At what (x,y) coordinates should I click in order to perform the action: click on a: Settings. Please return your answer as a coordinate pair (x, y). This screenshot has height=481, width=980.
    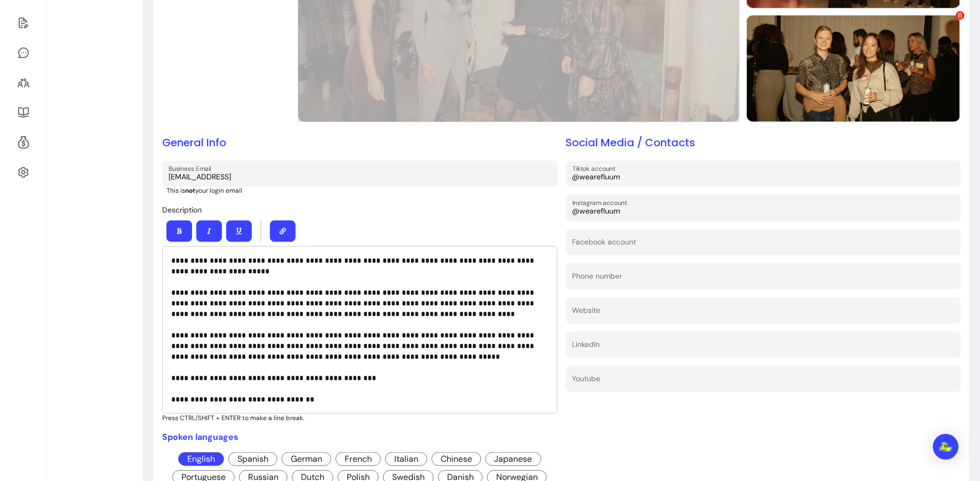
    Looking at the image, I should click on (23, 173).